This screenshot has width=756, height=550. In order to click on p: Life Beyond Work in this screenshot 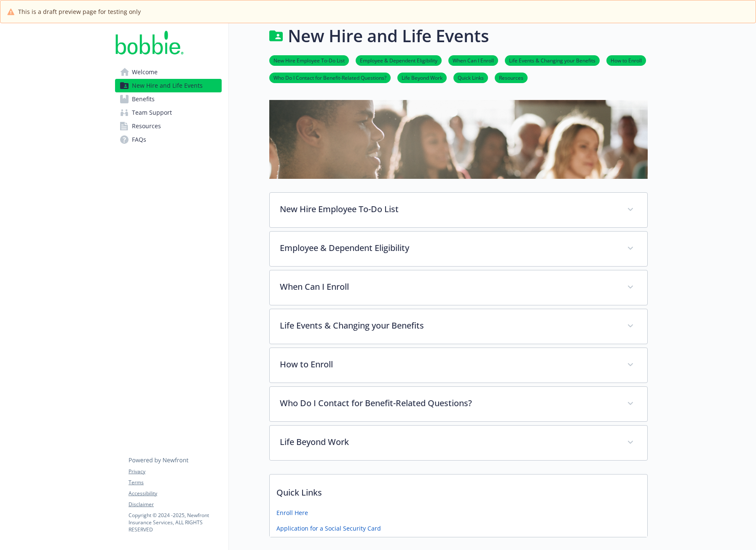, I will do `click(449, 442)`.